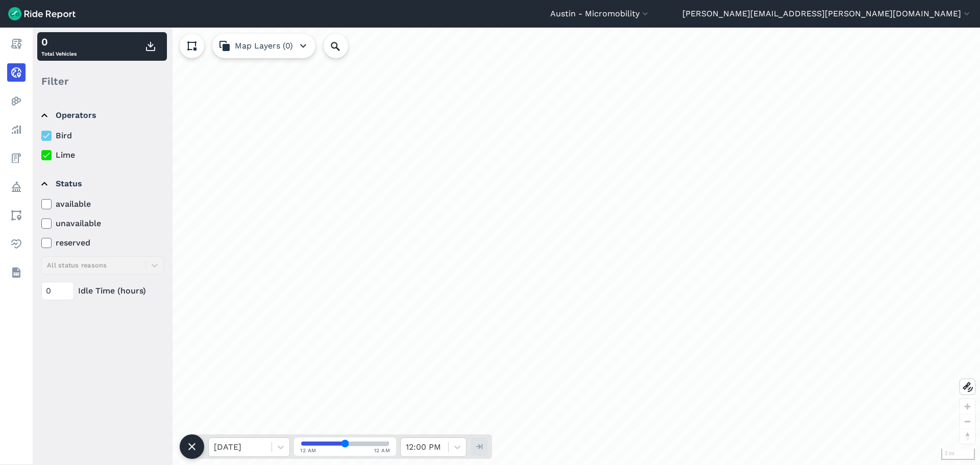 This screenshot has width=980, height=465. What do you see at coordinates (16, 243) in the screenshot?
I see `a: Health` at bounding box center [16, 243].